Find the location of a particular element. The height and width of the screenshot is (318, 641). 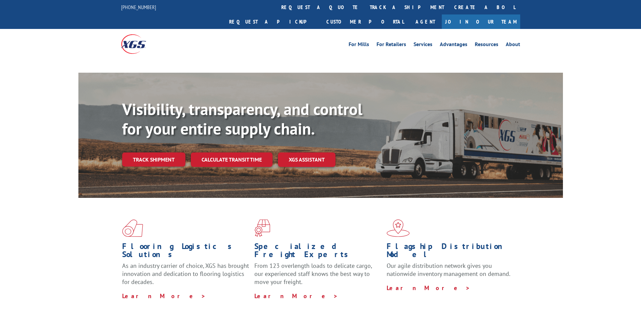

a: Services is located at coordinates (423, 45).